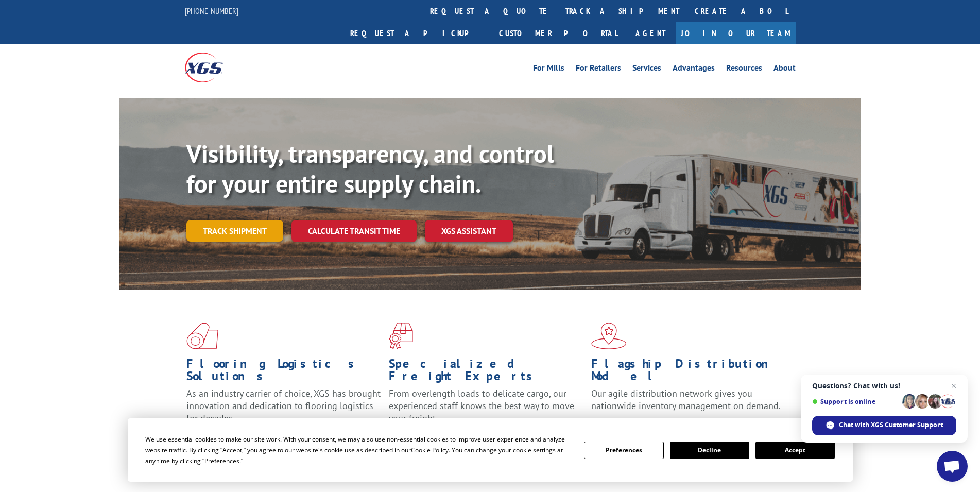 The image size is (980, 492). Describe the element at coordinates (795, 450) in the screenshot. I see `button: Accept` at that location.